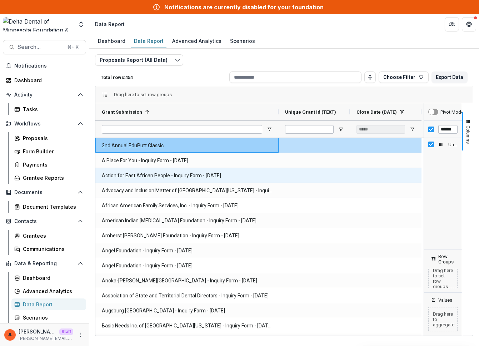  I want to click on a: Grantee Reports, so click(49, 178).